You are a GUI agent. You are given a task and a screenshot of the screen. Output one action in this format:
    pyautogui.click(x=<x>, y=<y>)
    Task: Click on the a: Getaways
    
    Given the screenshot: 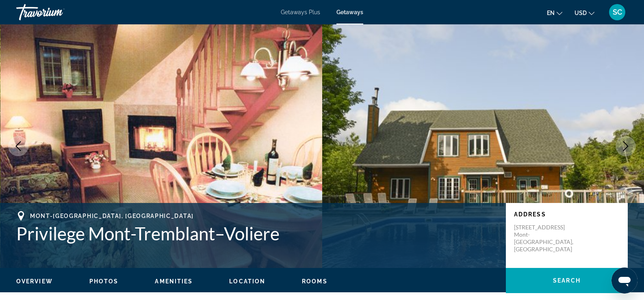 What is the action you would take?
    pyautogui.click(x=350, y=12)
    